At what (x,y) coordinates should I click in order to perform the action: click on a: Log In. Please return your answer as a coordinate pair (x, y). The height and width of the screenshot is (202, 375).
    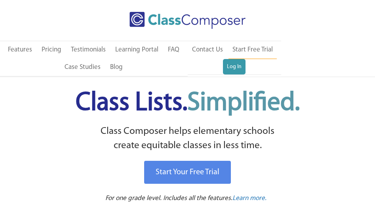
    Looking at the image, I should click on (234, 67).